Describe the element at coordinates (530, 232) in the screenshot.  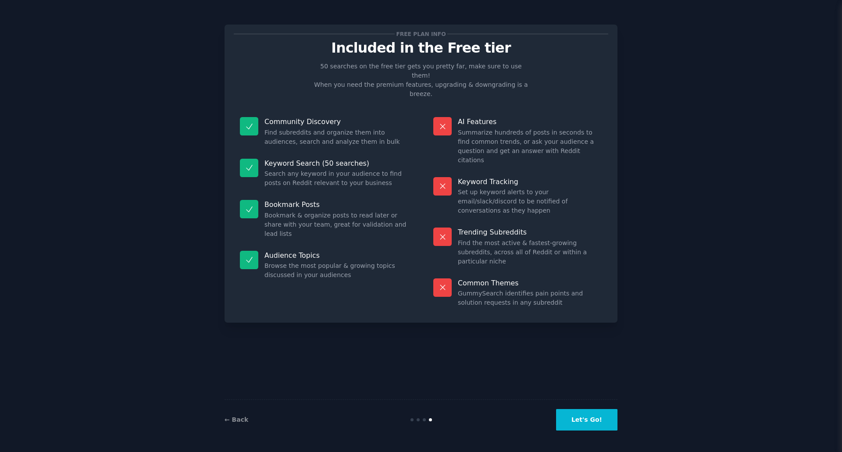
I see `p: Trending Subreddits` at that location.